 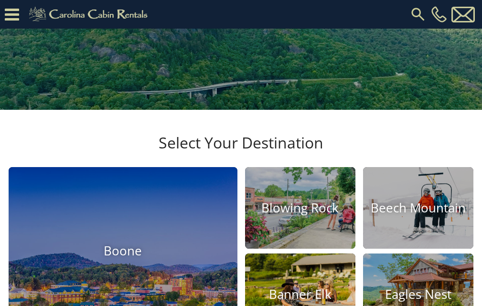 What do you see at coordinates (300, 208) in the screenshot?
I see `h4: Blowing Rock` at bounding box center [300, 208].